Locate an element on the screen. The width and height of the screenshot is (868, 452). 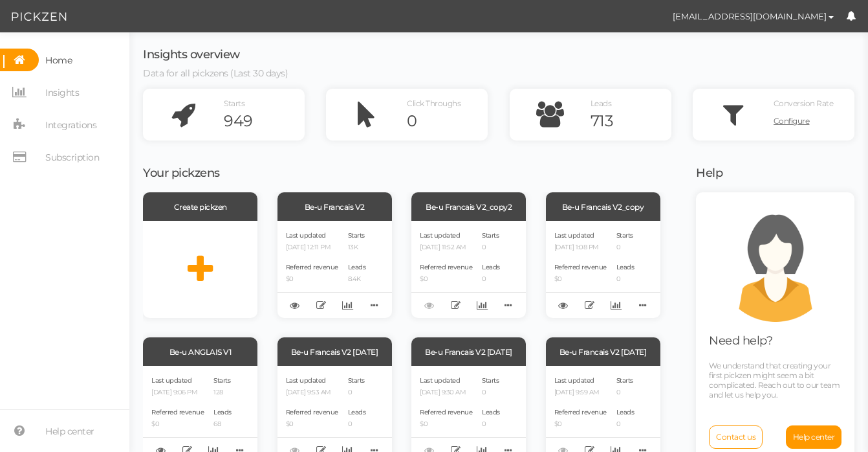
span: Your pickzens is located at coordinates (181, 173).